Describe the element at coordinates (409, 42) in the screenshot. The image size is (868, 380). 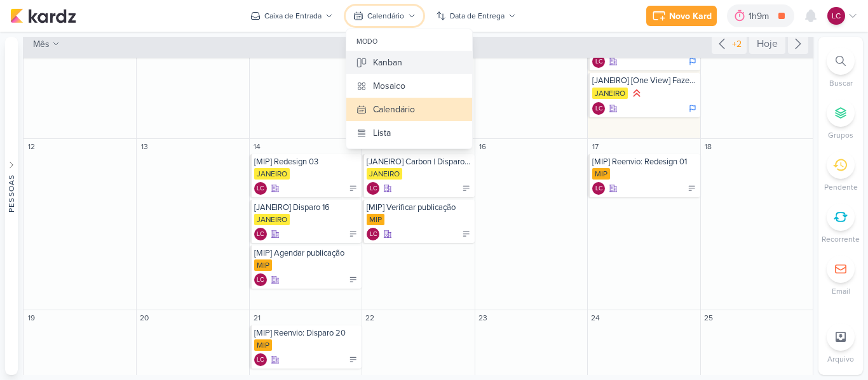
I see `div: modo` at that location.